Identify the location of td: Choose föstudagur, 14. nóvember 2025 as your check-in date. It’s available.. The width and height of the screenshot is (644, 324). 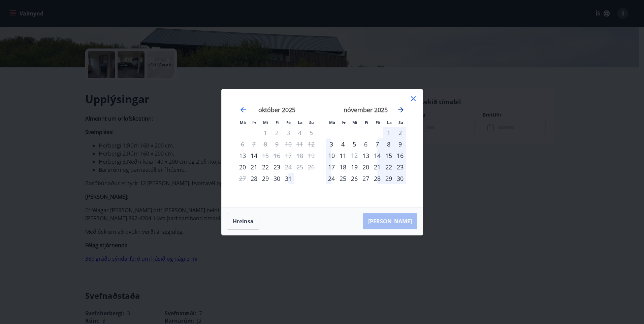
(377, 156).